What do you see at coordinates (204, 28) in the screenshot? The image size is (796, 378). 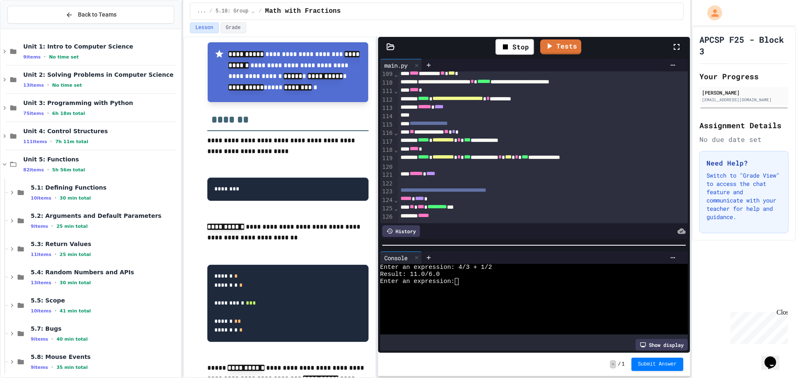 I see `button: Lesson` at bounding box center [204, 28].